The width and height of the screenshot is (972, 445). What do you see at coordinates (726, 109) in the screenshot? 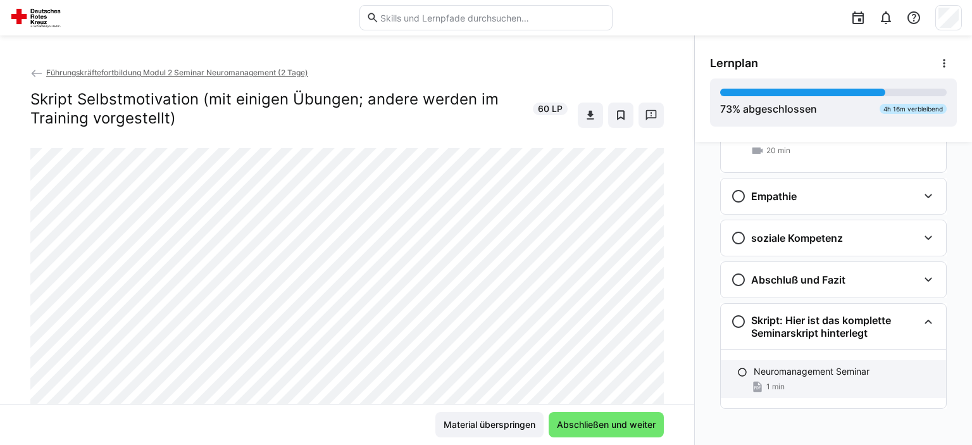
I see `span: 73` at bounding box center [726, 109].